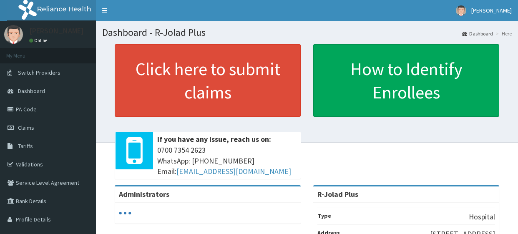 This screenshot has width=518, height=234. Describe the element at coordinates (25, 146) in the screenshot. I see `span: Tariffs` at that location.